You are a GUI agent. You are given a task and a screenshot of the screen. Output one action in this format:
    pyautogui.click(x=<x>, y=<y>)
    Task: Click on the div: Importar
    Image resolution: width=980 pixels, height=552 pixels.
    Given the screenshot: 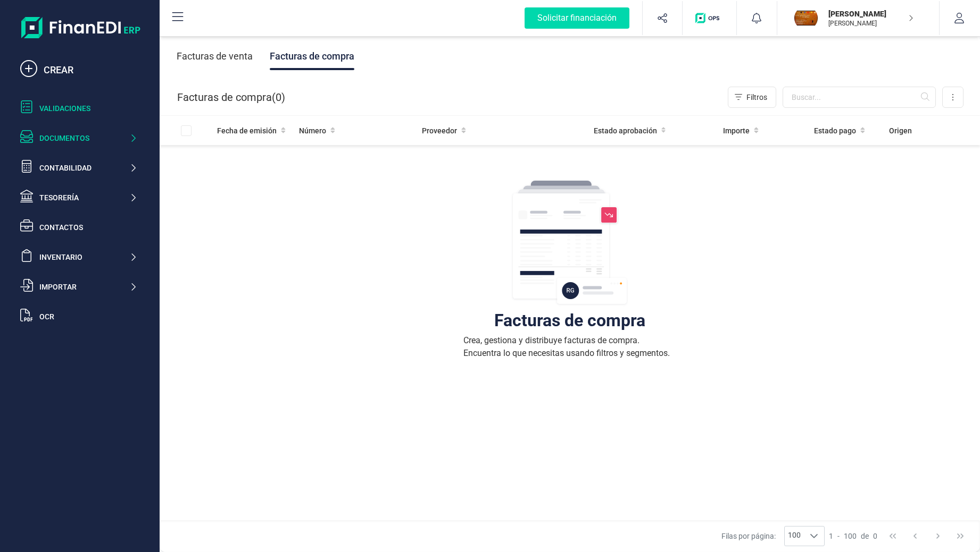 What is the action you would take?
    pyautogui.click(x=84, y=287)
    